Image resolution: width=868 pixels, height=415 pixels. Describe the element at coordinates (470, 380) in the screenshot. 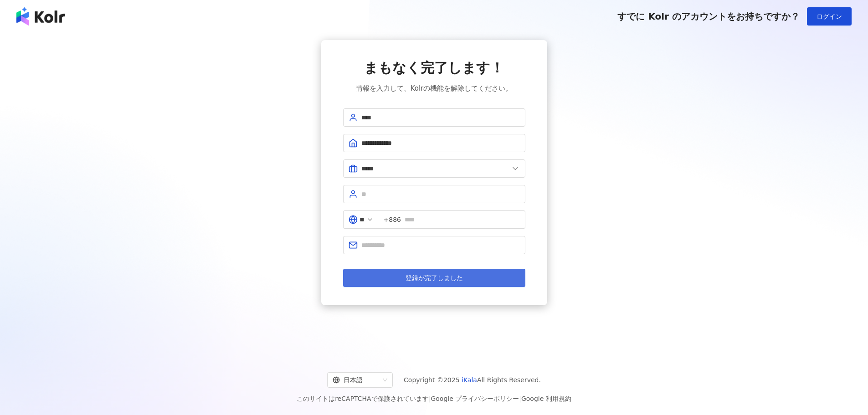

I see `a: iKala` at that location.